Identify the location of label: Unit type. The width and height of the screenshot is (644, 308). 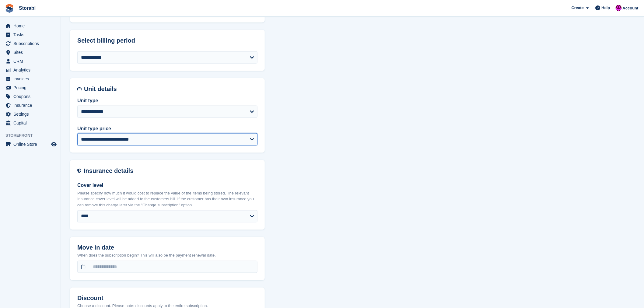
(167, 101).